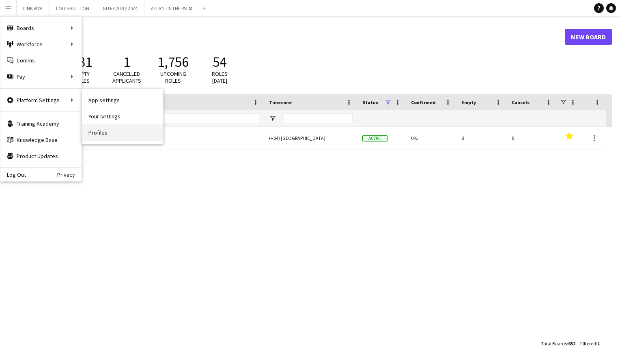  What do you see at coordinates (72, 8) in the screenshot?
I see `button: LOUIS VUITTON` at bounding box center [72, 8].